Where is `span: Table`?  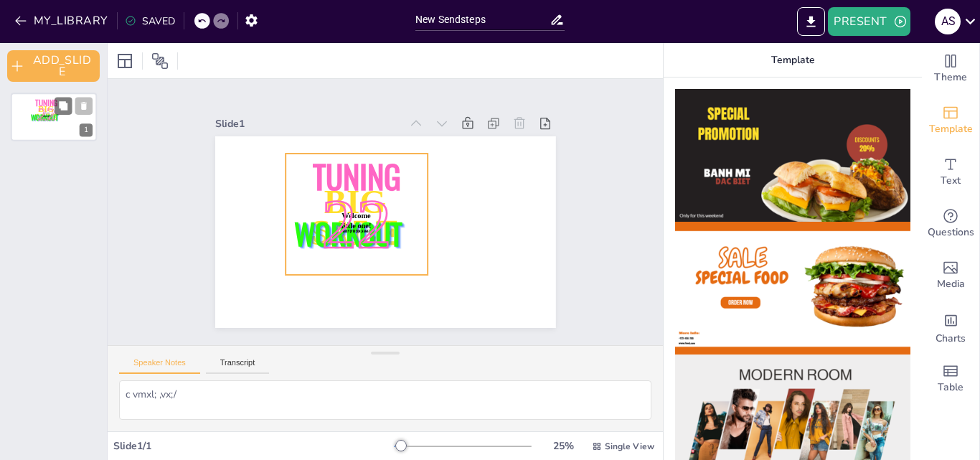 span: Table is located at coordinates (951, 387).